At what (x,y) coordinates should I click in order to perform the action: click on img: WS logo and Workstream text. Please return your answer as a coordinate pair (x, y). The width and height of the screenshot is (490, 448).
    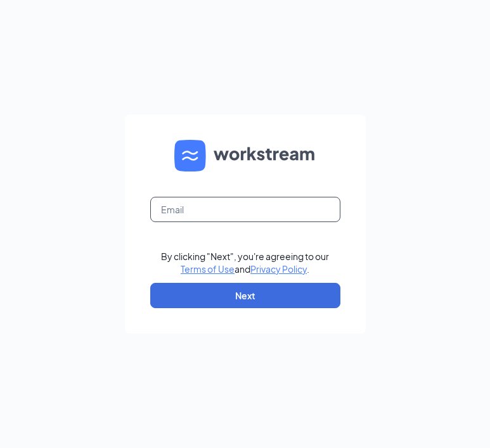
    Looking at the image, I should click on (245, 156).